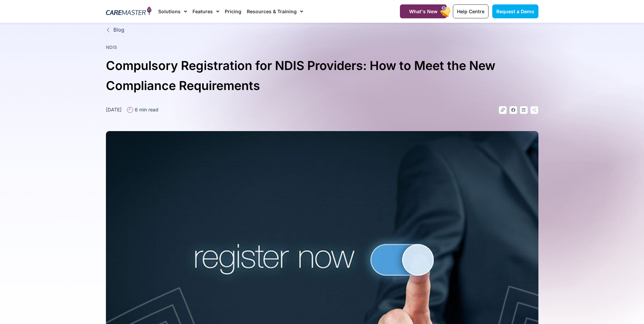  Describe the element at coordinates (515, 11) in the screenshot. I see `span: Request a Demo` at that location.